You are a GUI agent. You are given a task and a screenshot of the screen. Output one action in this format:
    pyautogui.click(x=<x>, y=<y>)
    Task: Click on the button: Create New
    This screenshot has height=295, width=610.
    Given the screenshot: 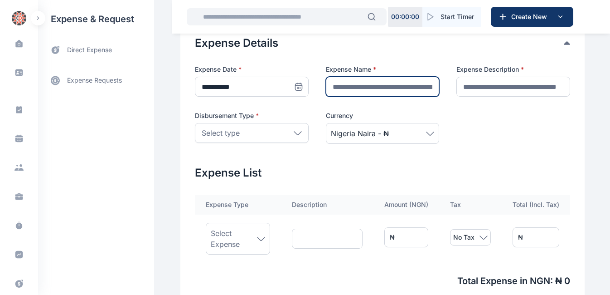 What is the action you would take?
    pyautogui.click(x=532, y=17)
    